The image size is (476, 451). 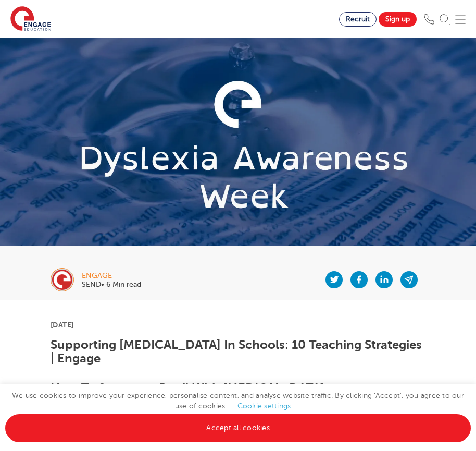 I want to click on a: Accept all cookies, so click(x=238, y=428).